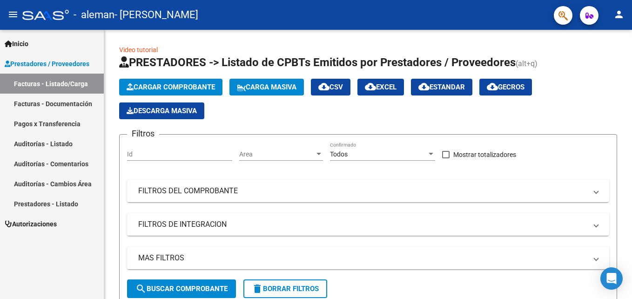 The height and width of the screenshot is (299, 632). What do you see at coordinates (442, 87) in the screenshot?
I see `button: Estandar` at bounding box center [442, 87].